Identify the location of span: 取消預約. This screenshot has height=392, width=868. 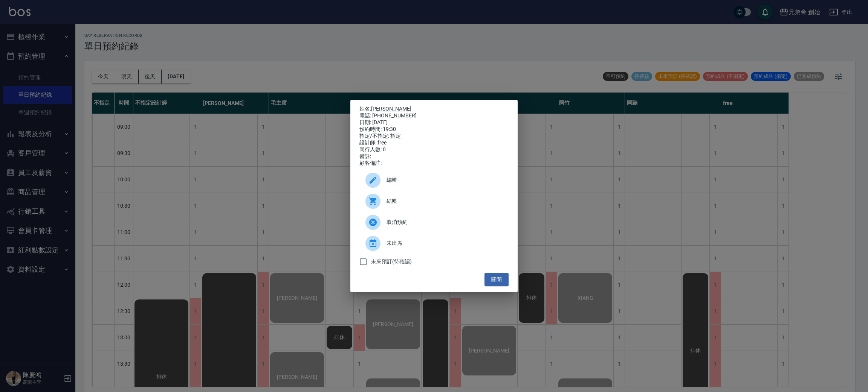
(445, 222).